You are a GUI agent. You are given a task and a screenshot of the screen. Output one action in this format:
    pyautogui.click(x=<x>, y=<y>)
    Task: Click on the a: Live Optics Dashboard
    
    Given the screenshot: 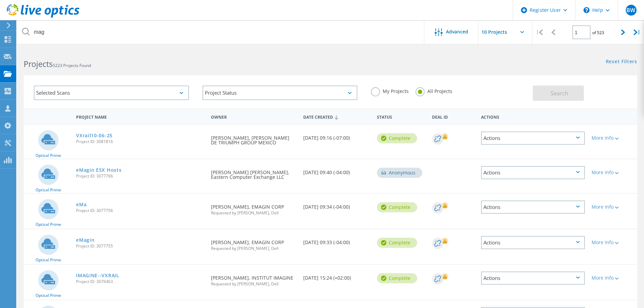 What is the action you would take?
    pyautogui.click(x=43, y=16)
    